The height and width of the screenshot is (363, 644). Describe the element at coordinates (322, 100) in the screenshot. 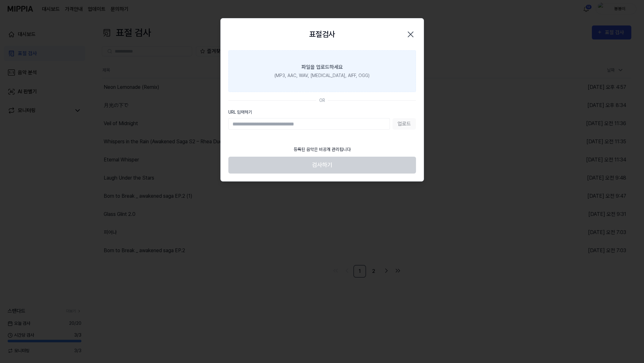

I see `div: OR` at that location.